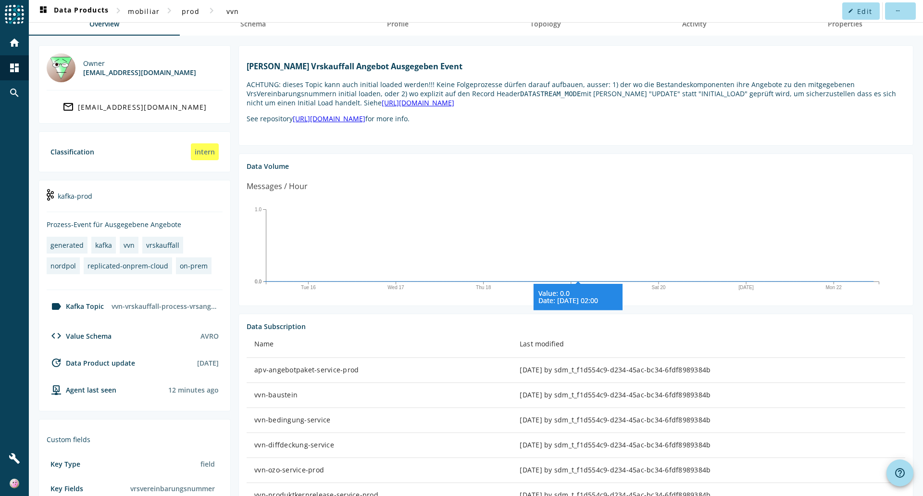 Image resolution: width=923 pixels, height=496 pixels. What do you see at coordinates (73, 11) in the screenshot?
I see `span: Data Products` at bounding box center [73, 11].